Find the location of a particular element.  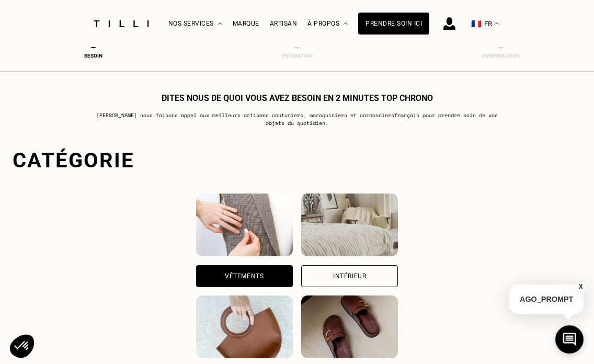

div: Estimation is located at coordinates (297, 55).